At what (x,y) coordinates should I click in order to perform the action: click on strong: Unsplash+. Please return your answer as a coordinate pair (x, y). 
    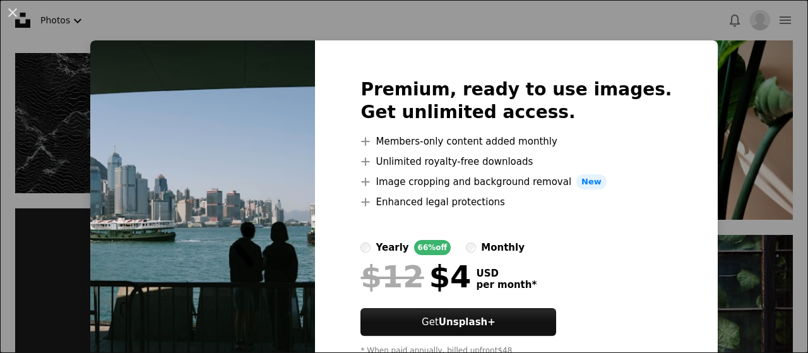
    Looking at the image, I should click on (467, 322).